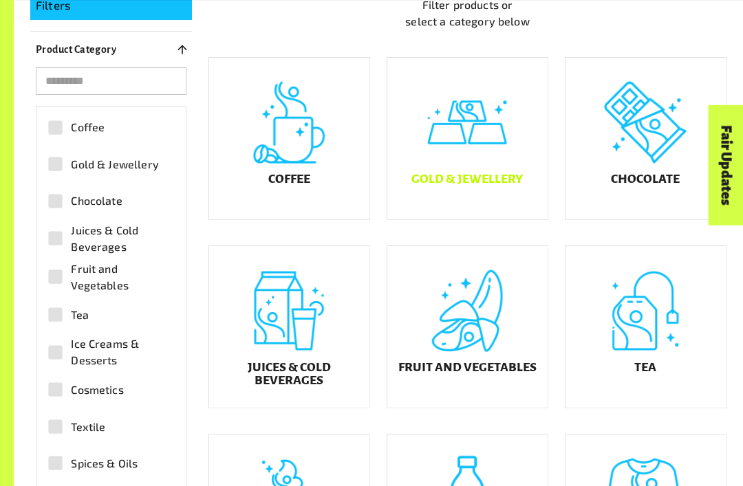 The image size is (743, 486). I want to click on span: Juices & Cold Beverages, so click(119, 239).